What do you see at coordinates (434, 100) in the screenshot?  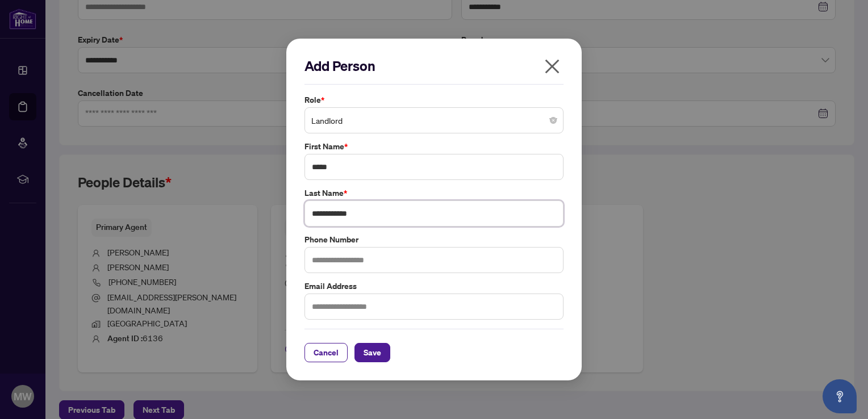 I see `label: Role` at bounding box center [434, 100].